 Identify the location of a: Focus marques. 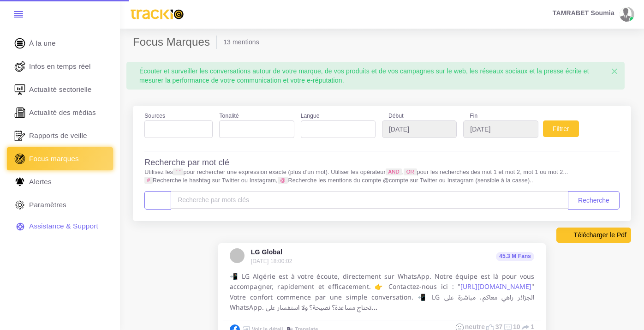
(60, 159).